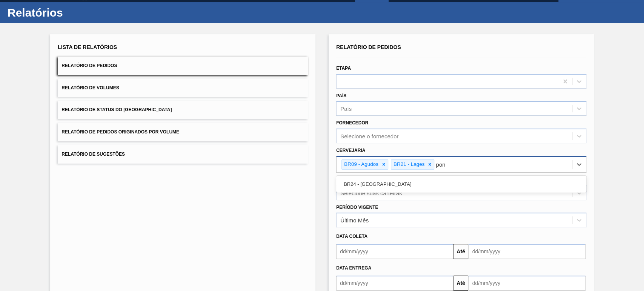  Describe the element at coordinates (183, 154) in the screenshot. I see `button: Relatório de Sugestões` at that location.